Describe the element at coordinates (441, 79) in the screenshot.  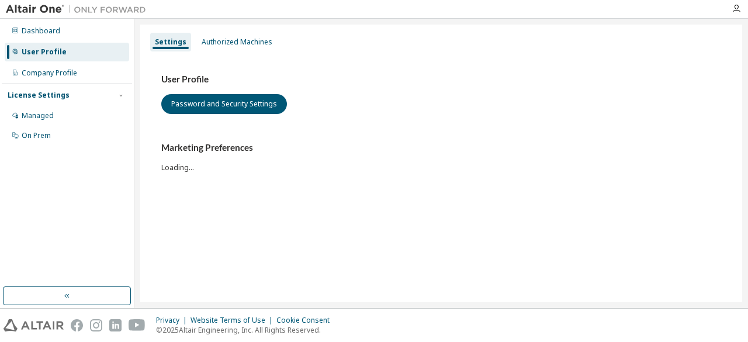
I see `h3: User Profile` at that location.